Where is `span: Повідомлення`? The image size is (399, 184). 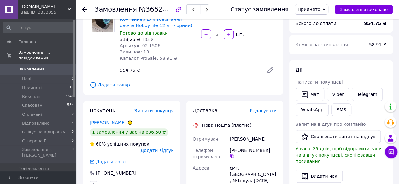 span: Повідомлення is located at coordinates (33, 169).